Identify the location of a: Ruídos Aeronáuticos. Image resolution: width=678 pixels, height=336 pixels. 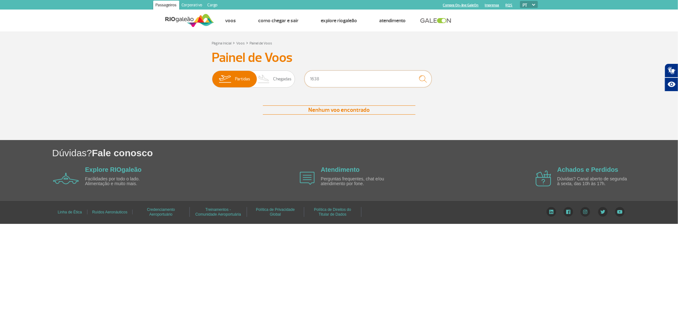
(110, 212).